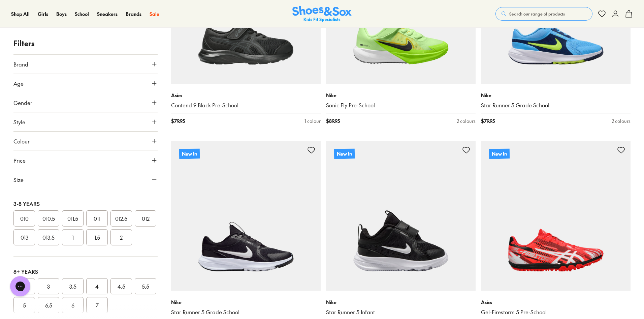  I want to click on span: Boys, so click(61, 14).